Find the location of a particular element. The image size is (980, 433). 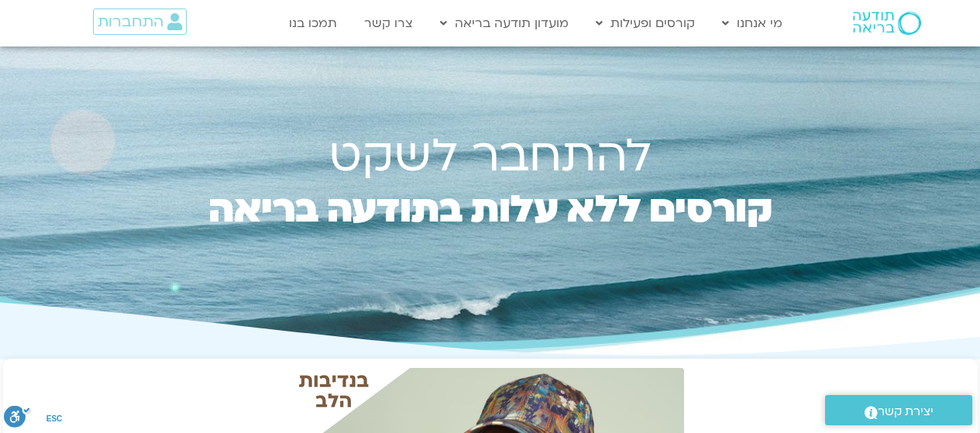

a: קורסים ופעילות is located at coordinates (646, 23).